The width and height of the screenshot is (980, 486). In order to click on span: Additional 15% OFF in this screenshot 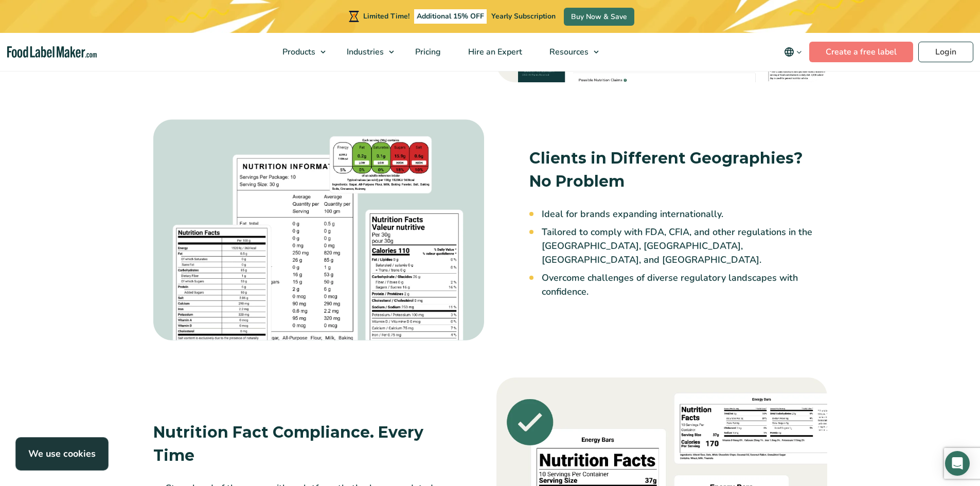, I will do `click(451, 17)`.